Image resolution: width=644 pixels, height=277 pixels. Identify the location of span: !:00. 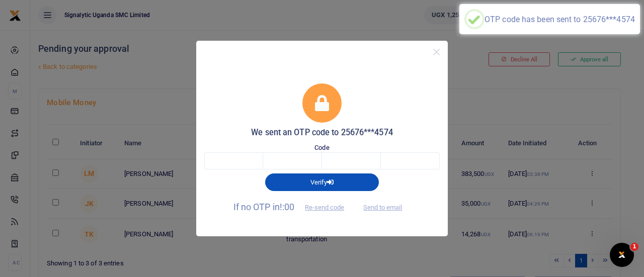
(287, 207).